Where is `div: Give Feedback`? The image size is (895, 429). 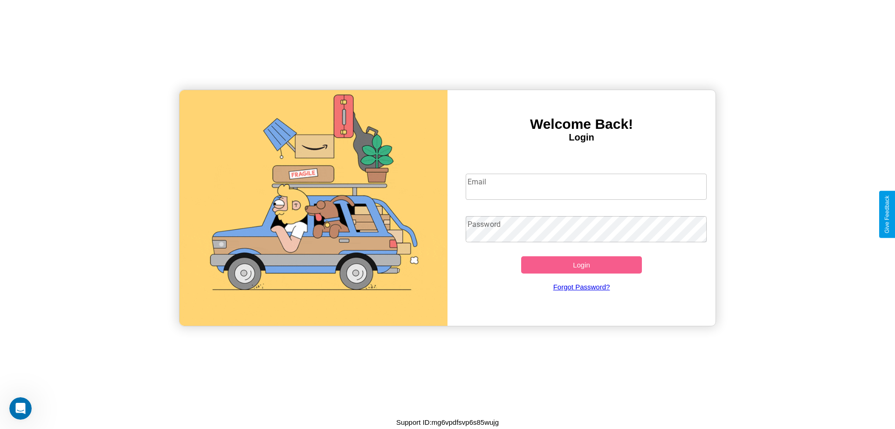
div: Give Feedback is located at coordinates (887, 214).